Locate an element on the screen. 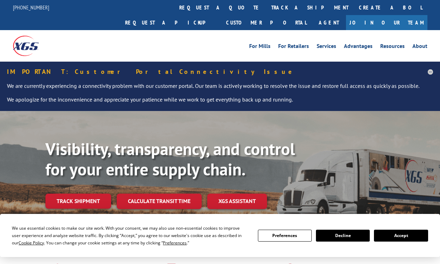 This screenshot has width=440, height=264. button: Decline is located at coordinates (343, 235).